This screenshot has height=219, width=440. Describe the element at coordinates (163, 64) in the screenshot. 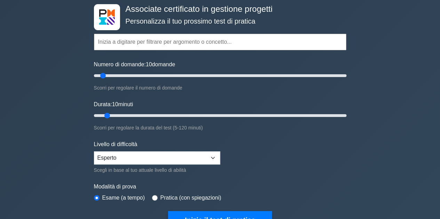

I see `font: domande` at that location.